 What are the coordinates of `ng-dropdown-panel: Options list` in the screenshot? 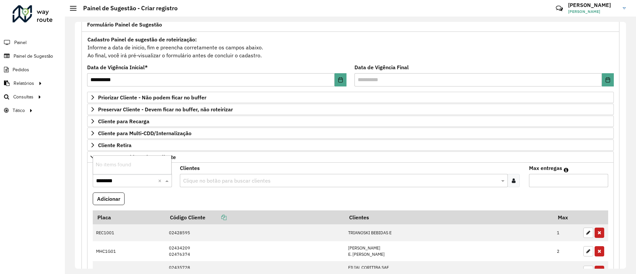 It's located at (132, 165).